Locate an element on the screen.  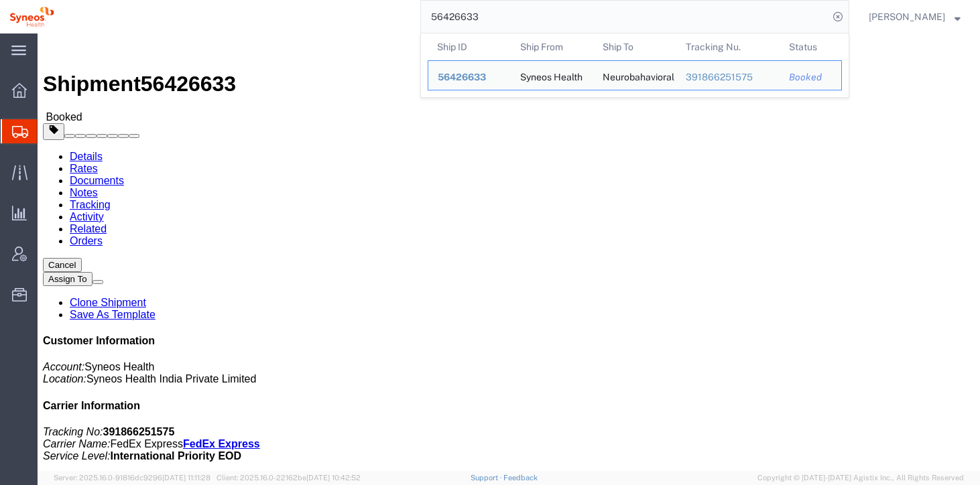
div: Booked is located at coordinates (810, 77).